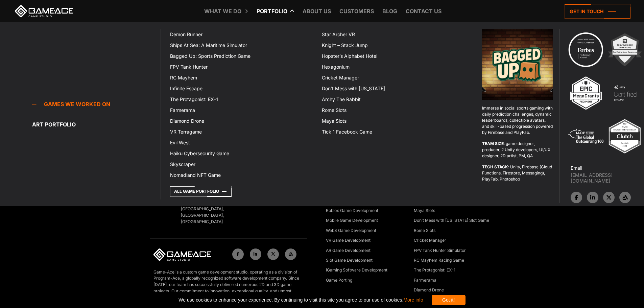 This screenshot has width=644, height=308. I want to click on a: VR Game Development, so click(348, 241).